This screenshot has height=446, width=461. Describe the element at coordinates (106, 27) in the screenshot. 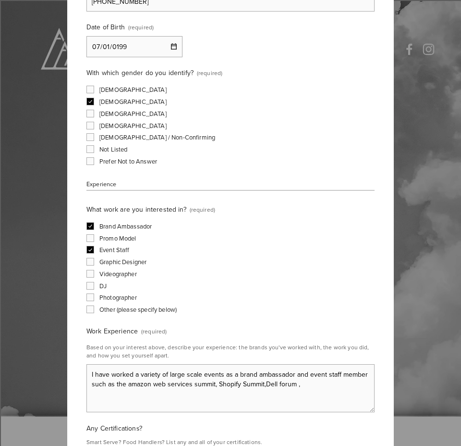

I see `span: Date of Birth` at that location.